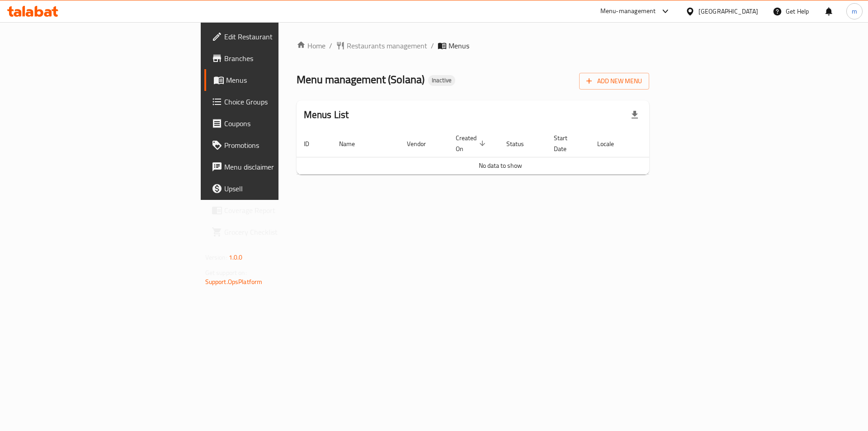  What do you see at coordinates (226, 272) in the screenshot?
I see `span: Get support on:` at bounding box center [226, 272].